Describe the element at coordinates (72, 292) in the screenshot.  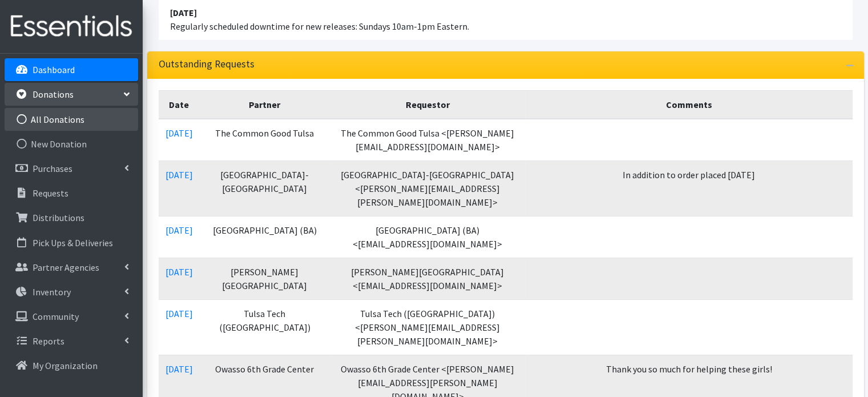
I see `a: Inventory` at that location.